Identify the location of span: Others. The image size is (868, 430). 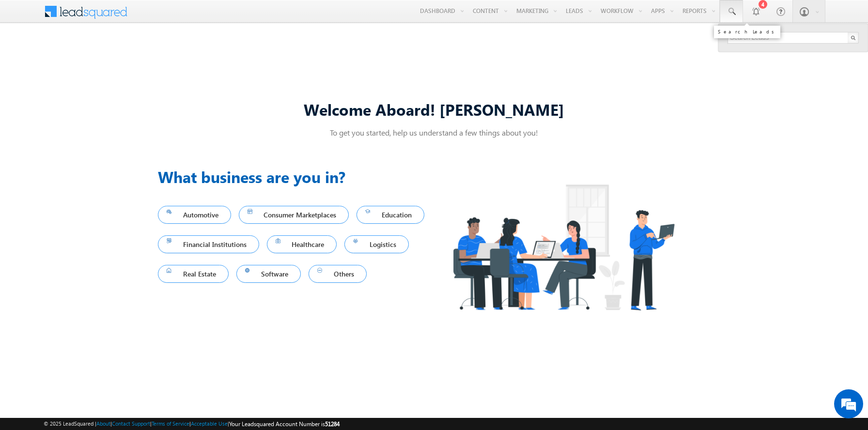
(337, 274).